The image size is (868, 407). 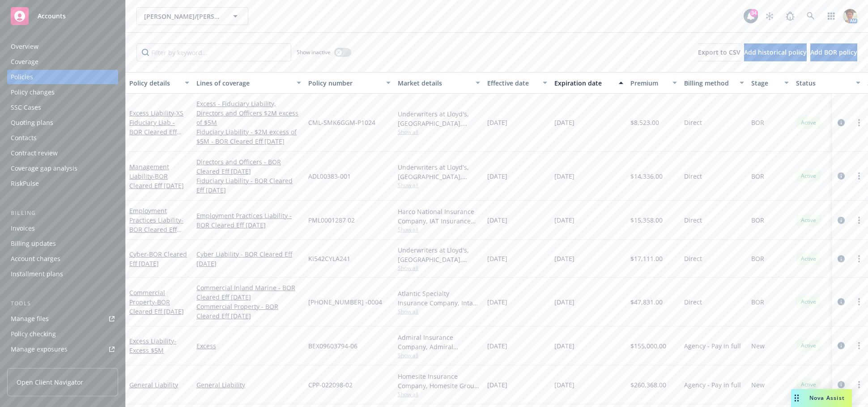 What do you see at coordinates (62, 334) in the screenshot?
I see `a: Policy checking` at bounding box center [62, 334].